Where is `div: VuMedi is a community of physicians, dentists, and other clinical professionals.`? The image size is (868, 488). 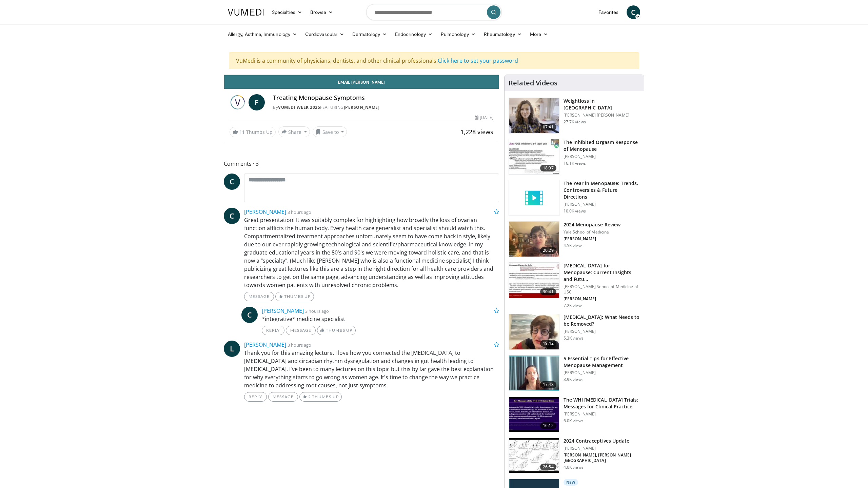 div: VuMedi is a community of physicians, dentists, and other clinical professionals. is located at coordinates (434, 61).